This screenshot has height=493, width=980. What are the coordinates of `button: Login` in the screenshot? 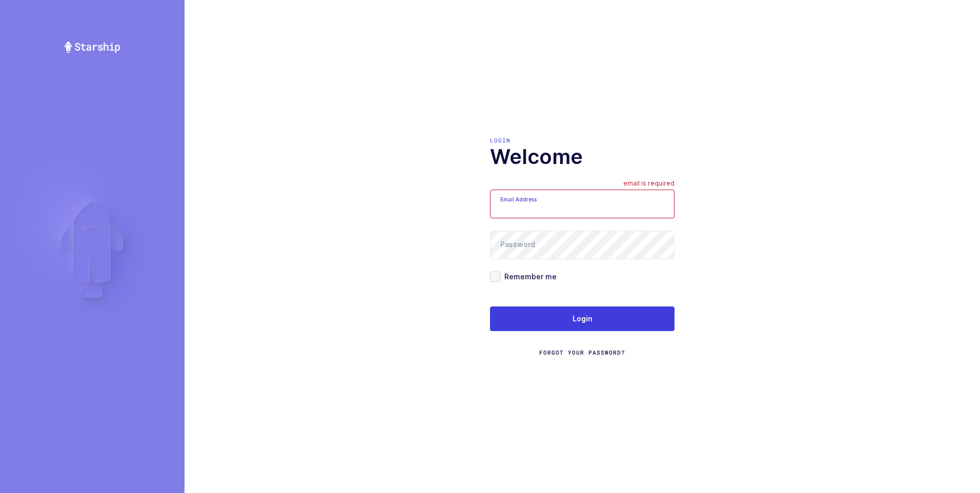 It's located at (583, 318).